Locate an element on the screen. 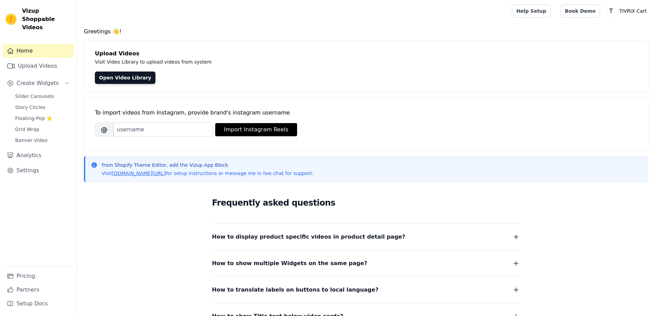  text: T is located at coordinates (611, 11).